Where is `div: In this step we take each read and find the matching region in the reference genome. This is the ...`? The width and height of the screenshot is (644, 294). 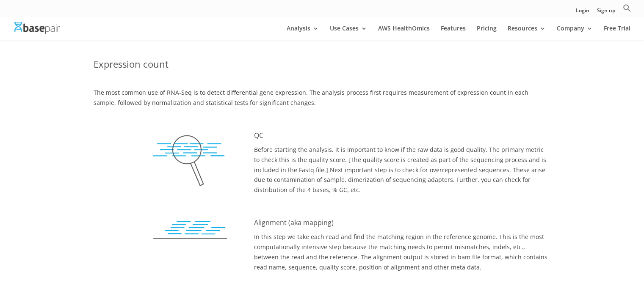
div: In this step we take each read and find the matching region in the reference genome. This is the ... is located at coordinates (402, 245).